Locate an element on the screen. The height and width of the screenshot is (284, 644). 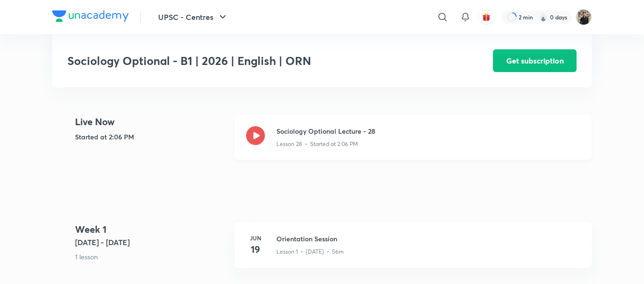
button: UPSC - Centres is located at coordinates (193, 17).